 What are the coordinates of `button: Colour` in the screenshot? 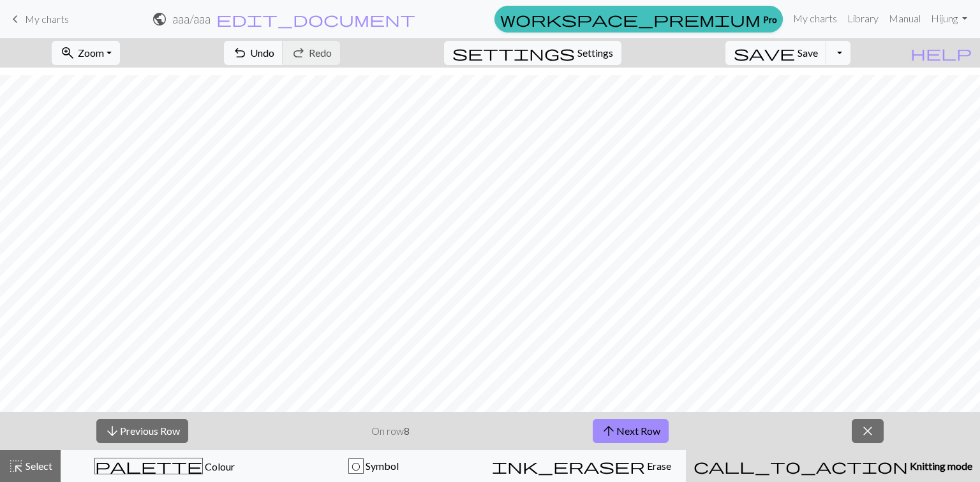 It's located at (164, 466).